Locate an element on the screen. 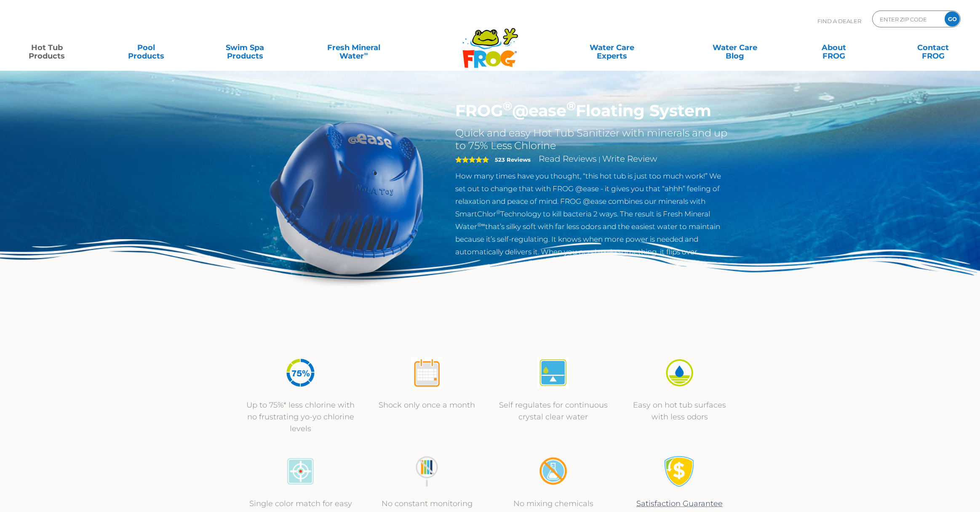 Image resolution: width=980 pixels, height=512 pixels. img: Satisfaction Guarantee Icon is located at coordinates (679, 471).